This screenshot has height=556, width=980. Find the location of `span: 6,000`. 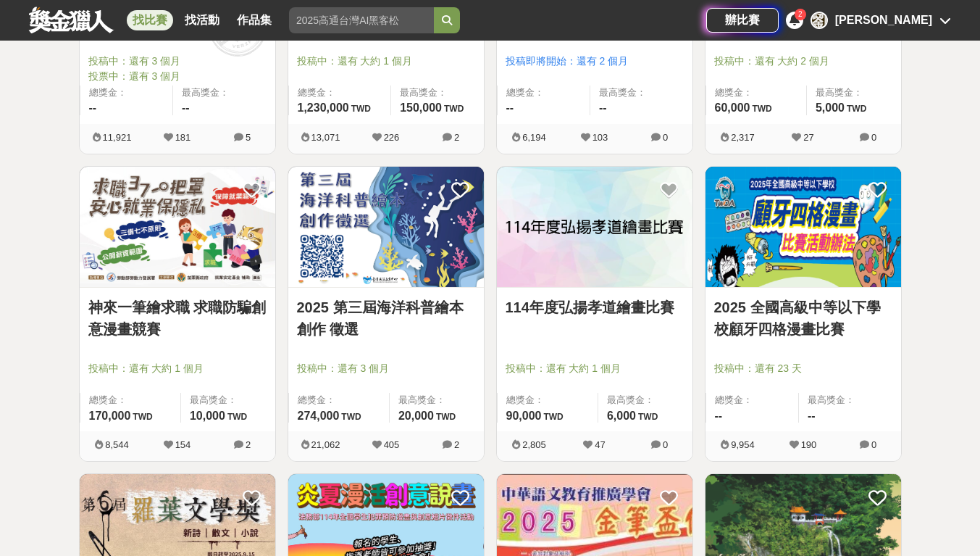

span: 6,000 is located at coordinates (622, 415).